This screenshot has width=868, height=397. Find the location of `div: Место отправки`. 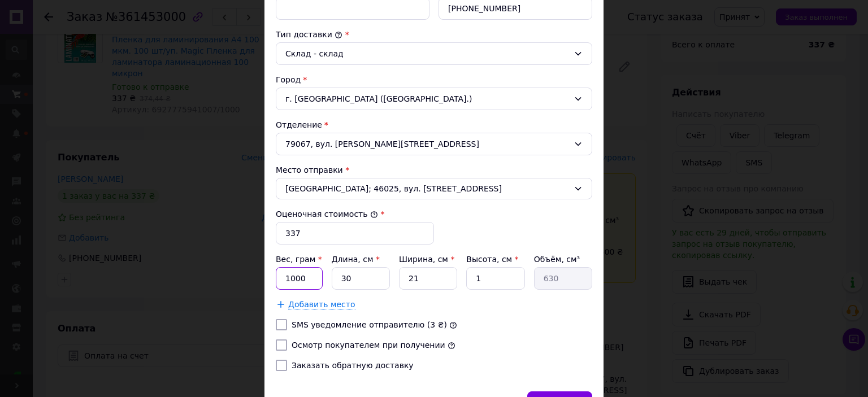

div: Место отправки is located at coordinates (434, 170).